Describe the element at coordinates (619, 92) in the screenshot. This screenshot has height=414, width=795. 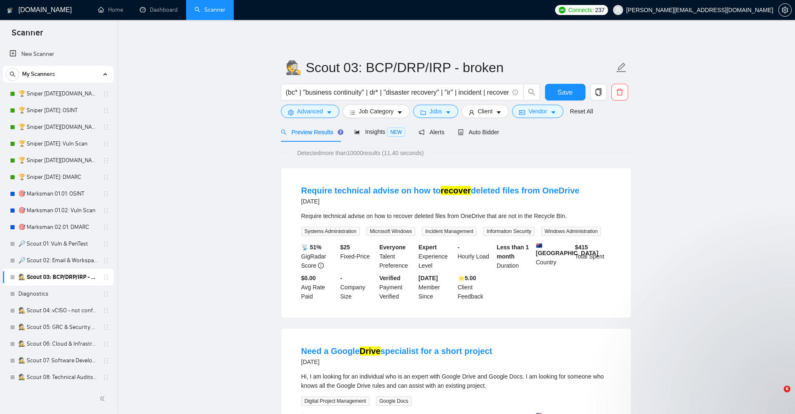
I see `span: delete` at that location.